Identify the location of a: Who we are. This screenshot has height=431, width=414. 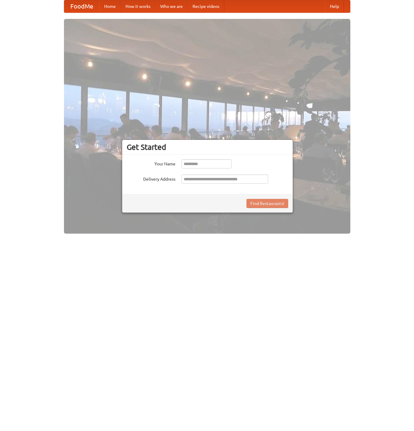
(172, 6).